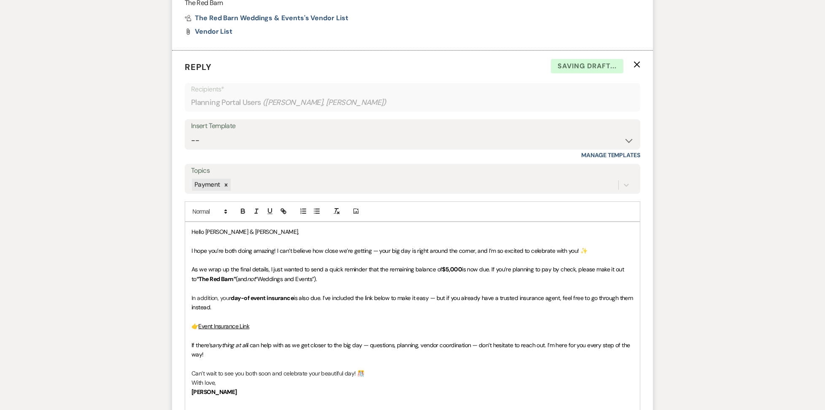 This screenshot has width=825, height=410. What do you see at coordinates (216, 279) in the screenshot?
I see `strong: “The Red Barn”` at bounding box center [216, 279].